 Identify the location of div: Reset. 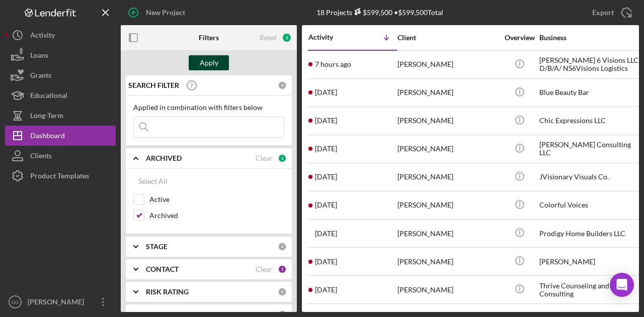
(269, 38).